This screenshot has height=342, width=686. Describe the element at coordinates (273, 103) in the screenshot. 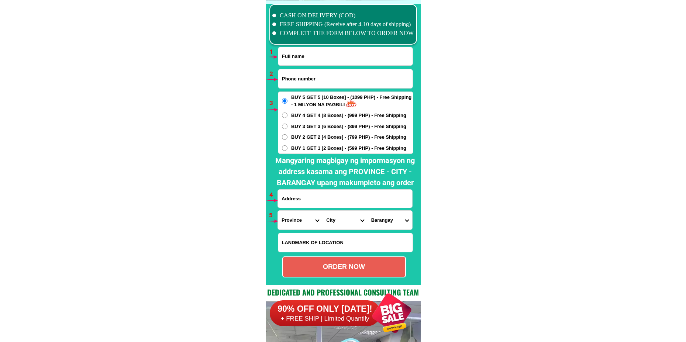

I see `h6: 3` at that location.